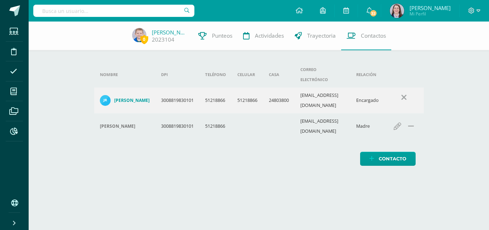 This screenshot has height=230, width=489. I want to click on span: 0, so click(144, 39).